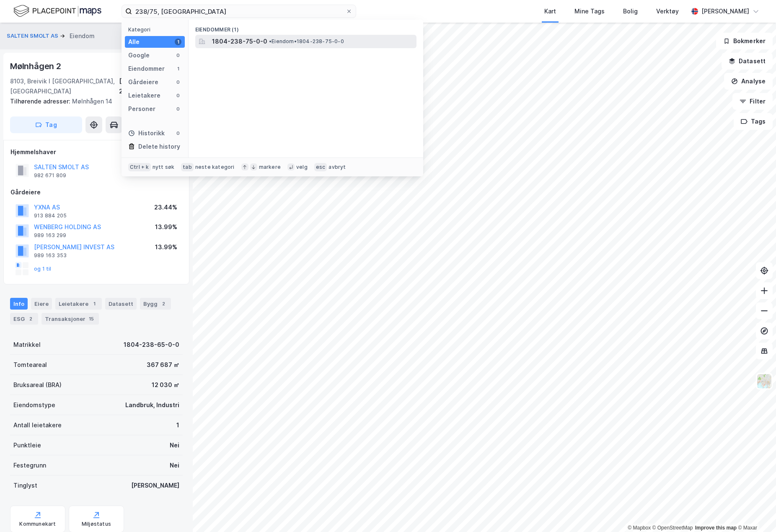 This screenshot has height=532, width=776. What do you see at coordinates (155, 303) in the screenshot?
I see `div: Bygg` at bounding box center [155, 303].